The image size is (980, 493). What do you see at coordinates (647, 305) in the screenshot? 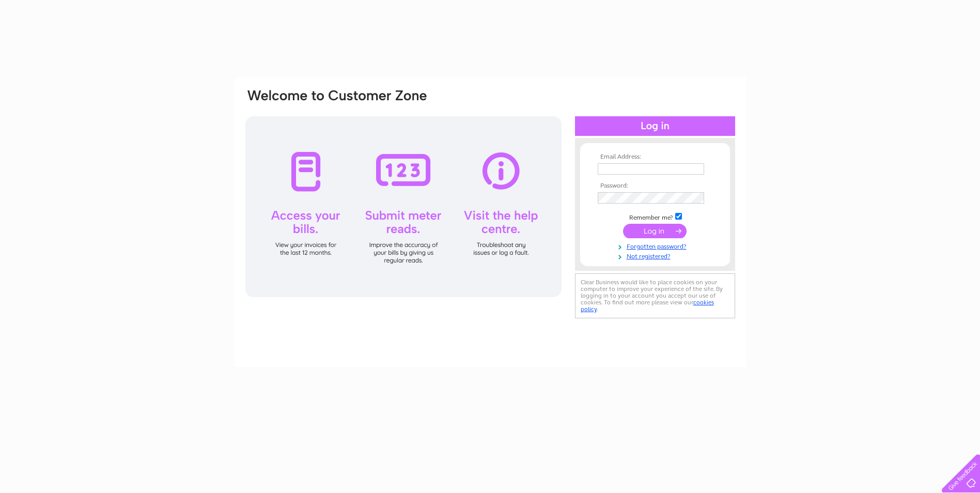
I see `a: cookies policy` at bounding box center [647, 305].